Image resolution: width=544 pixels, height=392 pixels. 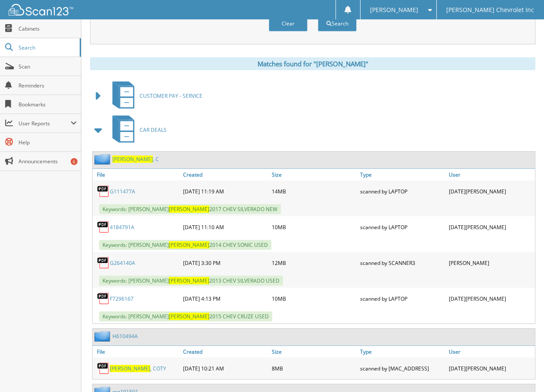 I want to click on button: Clear, so click(x=288, y=23).